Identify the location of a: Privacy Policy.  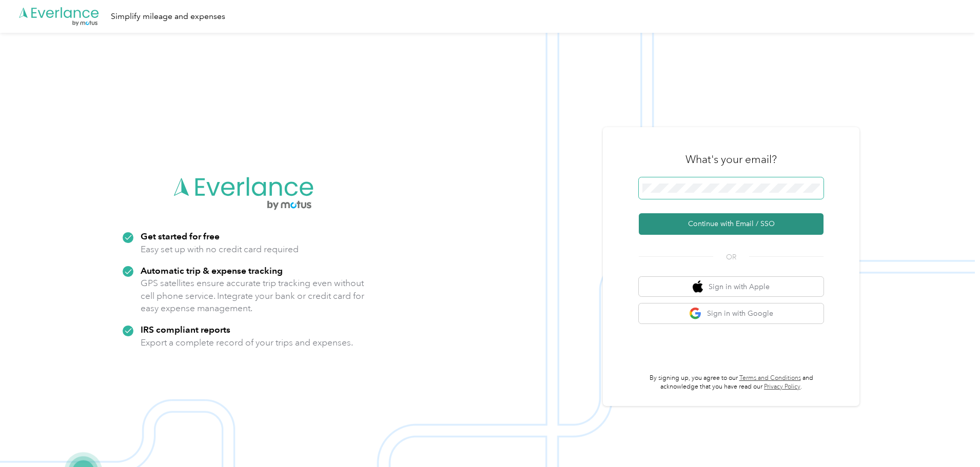
(782, 387).